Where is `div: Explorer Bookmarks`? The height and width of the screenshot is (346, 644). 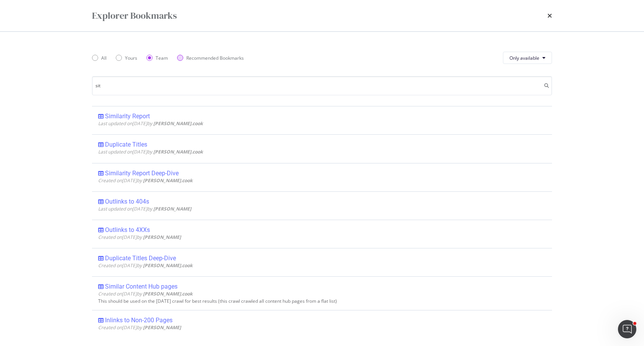 div: Explorer Bookmarks is located at coordinates (134, 16).